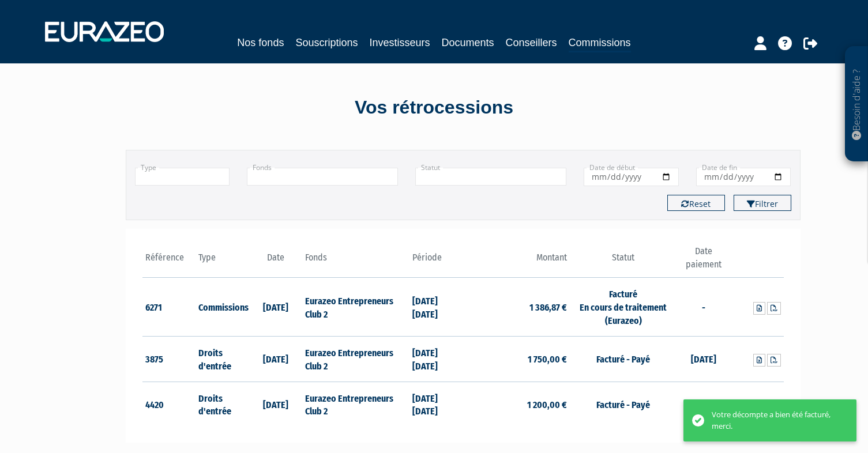 This screenshot has width=868, height=453. Describe the element at coordinates (104, 32) in the screenshot. I see `img: 1732889491-logotype_eurazeo_blanc_rvb.png` at that location.